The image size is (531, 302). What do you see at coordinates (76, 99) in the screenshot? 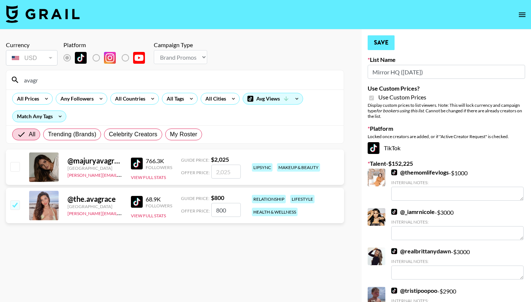
I see `div: Any Followers` at bounding box center [76, 99].